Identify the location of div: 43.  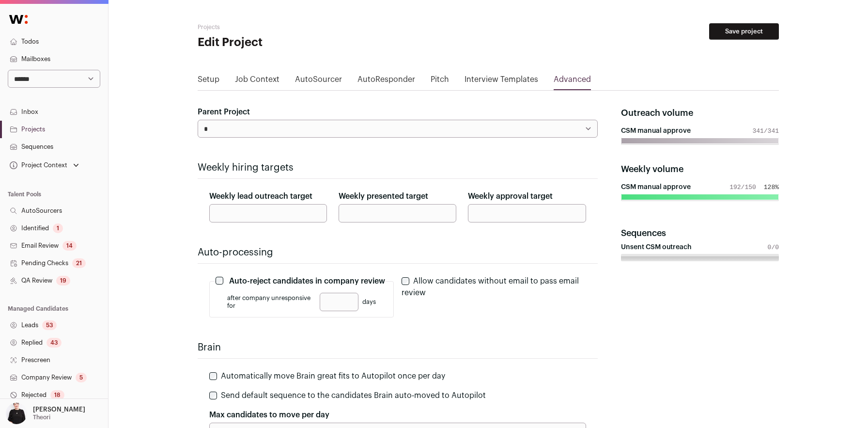
(54, 343).